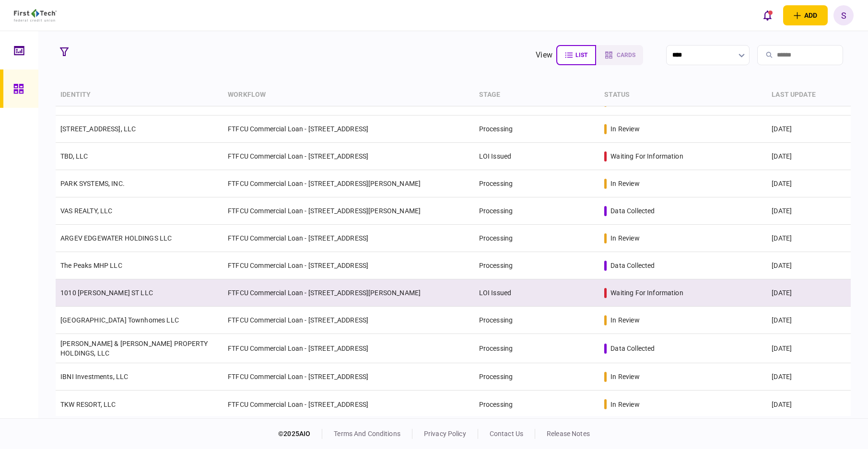  Describe the element at coordinates (625, 55) in the screenshot. I see `span: cards` at that location.